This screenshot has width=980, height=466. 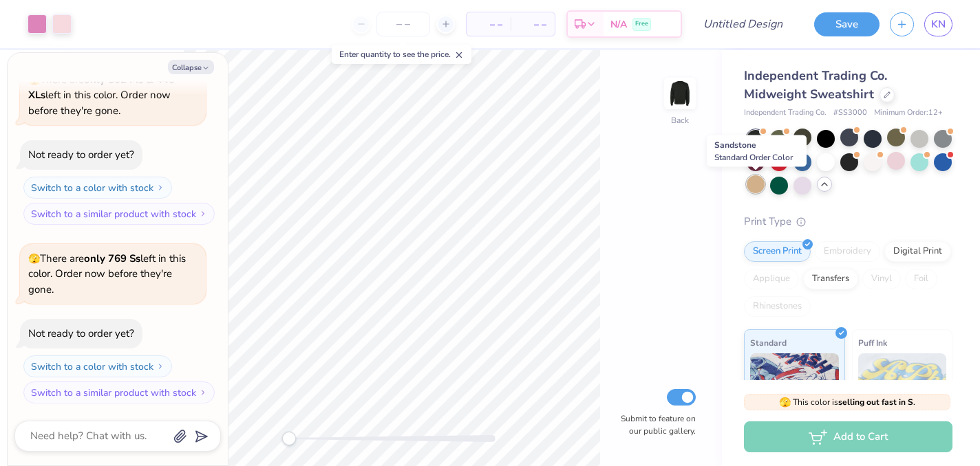 I want to click on span: KN, so click(x=938, y=24).